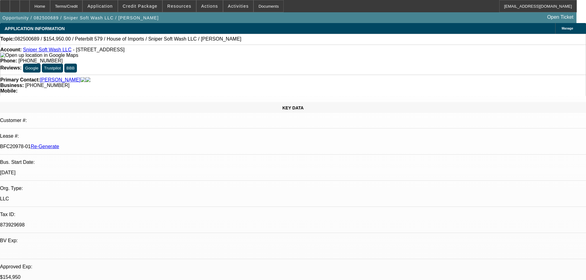 This screenshot has width=586, height=280. I want to click on span: APPLICATION INFORMATION, so click(34, 29).